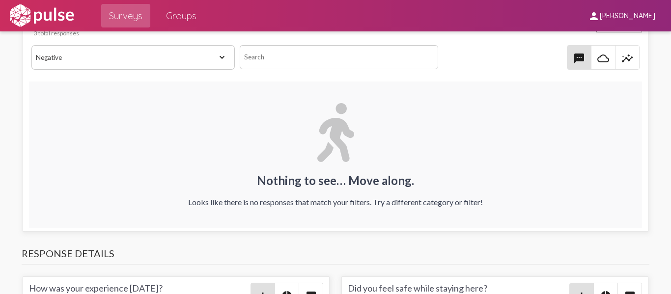  Describe the element at coordinates (126, 16) in the screenshot. I see `a: Surveys` at that location.